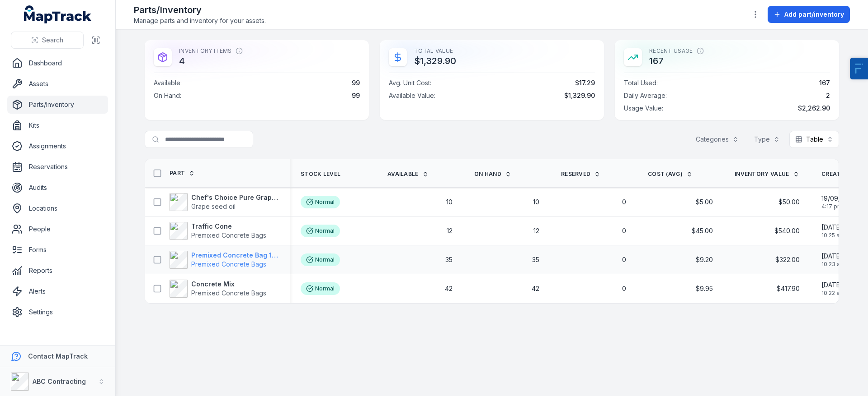 The width and height of the screenshot is (868, 396). Describe the element at coordinates (411, 96) in the screenshot. I see `span: Available Value :` at that location.